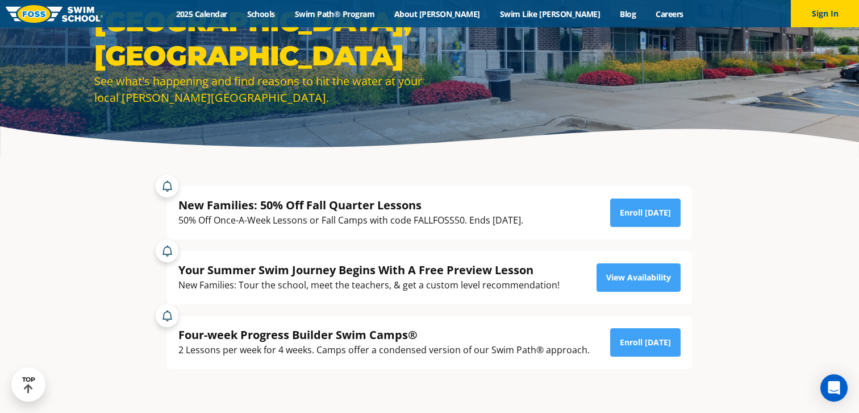  I want to click on a: View Availability, so click(639, 277).